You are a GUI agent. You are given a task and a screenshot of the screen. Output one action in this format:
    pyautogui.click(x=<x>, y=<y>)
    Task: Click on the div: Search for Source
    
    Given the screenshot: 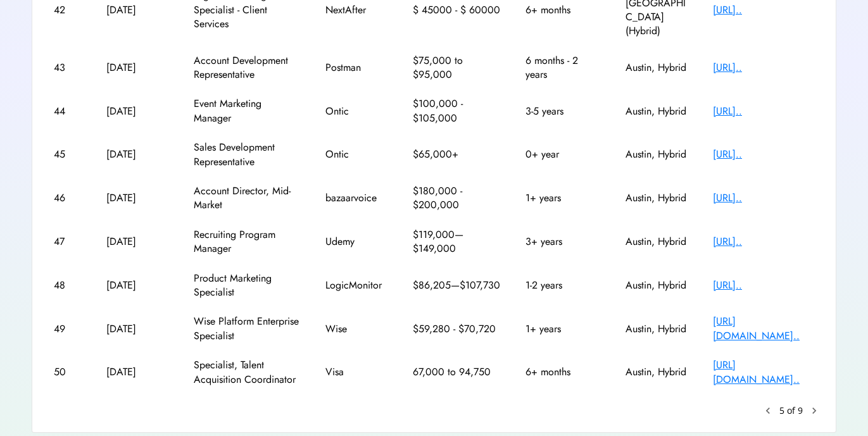 What is the action you would take?
    pyautogui.click(x=434, y=183)
    